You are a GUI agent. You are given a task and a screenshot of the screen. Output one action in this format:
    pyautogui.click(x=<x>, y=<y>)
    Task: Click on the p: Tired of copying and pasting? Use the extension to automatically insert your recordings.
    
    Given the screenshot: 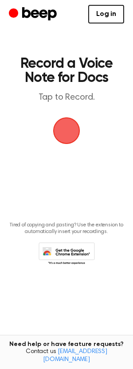 What is the action you would take?
    pyautogui.click(x=66, y=229)
    